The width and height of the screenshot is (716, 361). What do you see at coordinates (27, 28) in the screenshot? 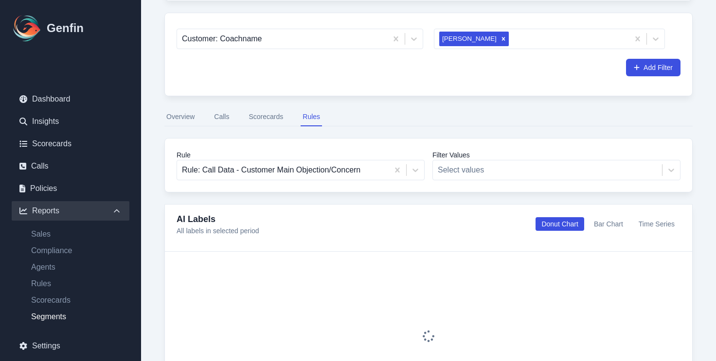
I see `img: Logo` at bounding box center [27, 28].